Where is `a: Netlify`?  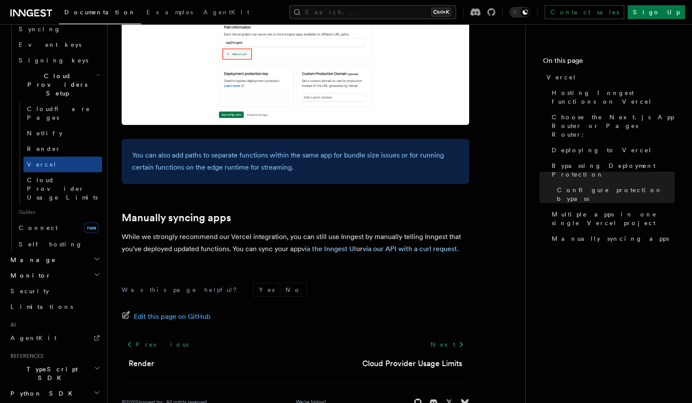
a: Netlify is located at coordinates (63, 133).